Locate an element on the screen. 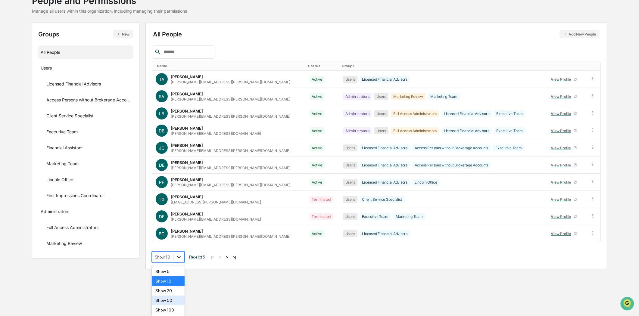  p: How can we help? is located at coordinates (58, 17).